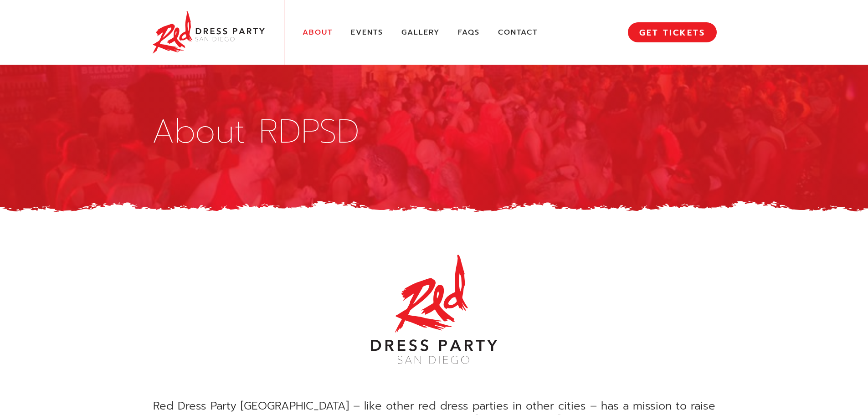 The width and height of the screenshot is (868, 415). Describe the element at coordinates (517, 33) in the screenshot. I see `a: Contact` at that location.